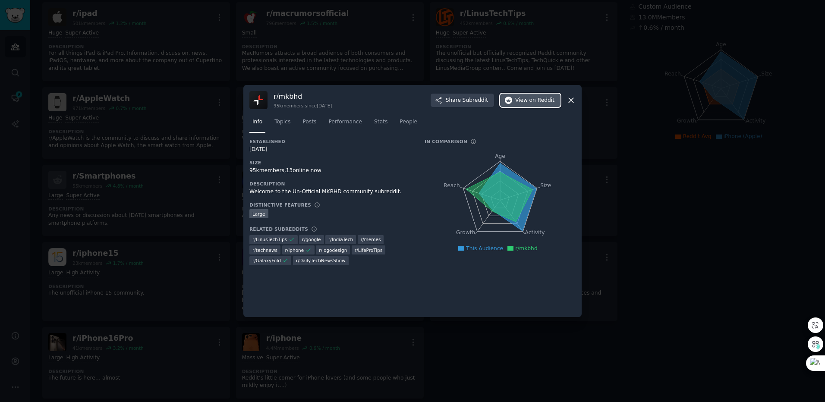 Image resolution: width=825 pixels, height=402 pixels. Describe the element at coordinates (371, 239) in the screenshot. I see `span: r/ memes` at that location.